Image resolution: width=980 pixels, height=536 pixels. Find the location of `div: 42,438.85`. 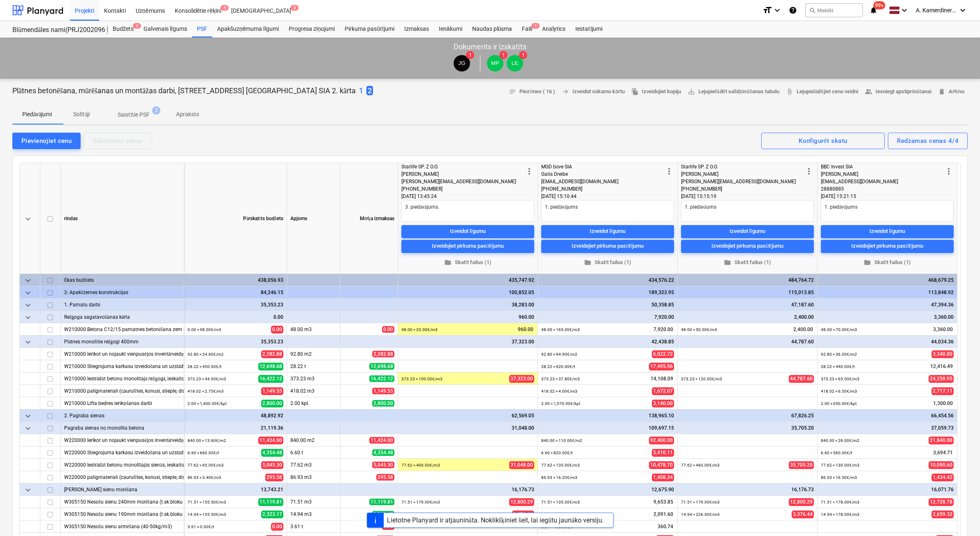

div: 42,438.85 is located at coordinates (607, 342).